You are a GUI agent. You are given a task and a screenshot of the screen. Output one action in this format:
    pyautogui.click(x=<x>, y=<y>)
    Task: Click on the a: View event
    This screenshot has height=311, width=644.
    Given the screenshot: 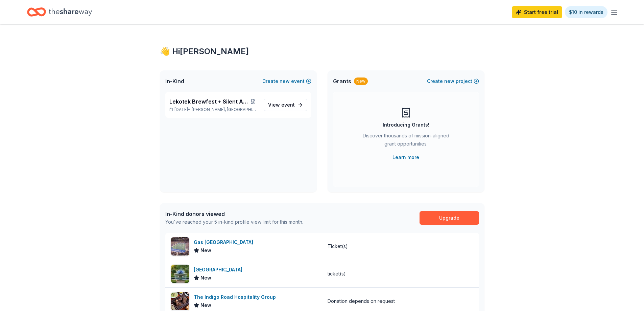 What is the action you would take?
    pyautogui.click(x=285, y=105)
    